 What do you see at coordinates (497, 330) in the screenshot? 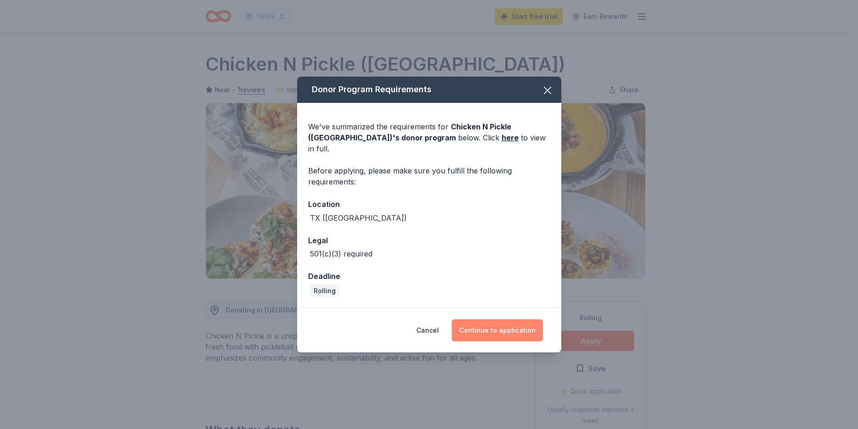
I see `button: Continue to application` at bounding box center [497, 330].